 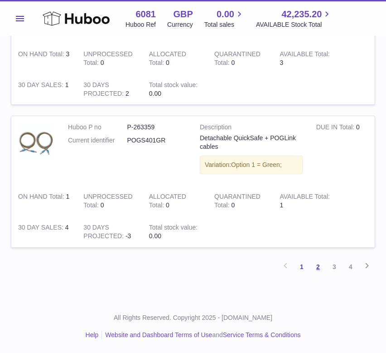 What do you see at coordinates (109, 232) in the screenshot?
I see `td: -3` at bounding box center [109, 232].